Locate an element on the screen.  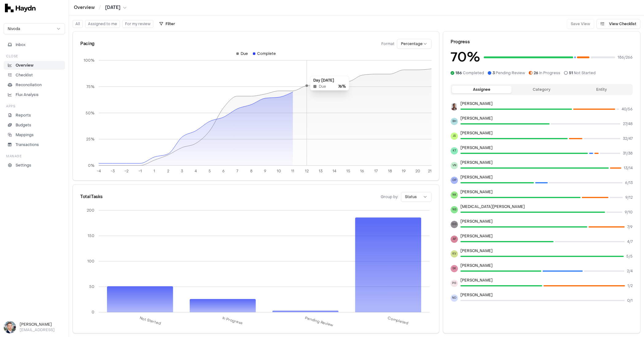
span: 40 / 56 is located at coordinates (627, 109).